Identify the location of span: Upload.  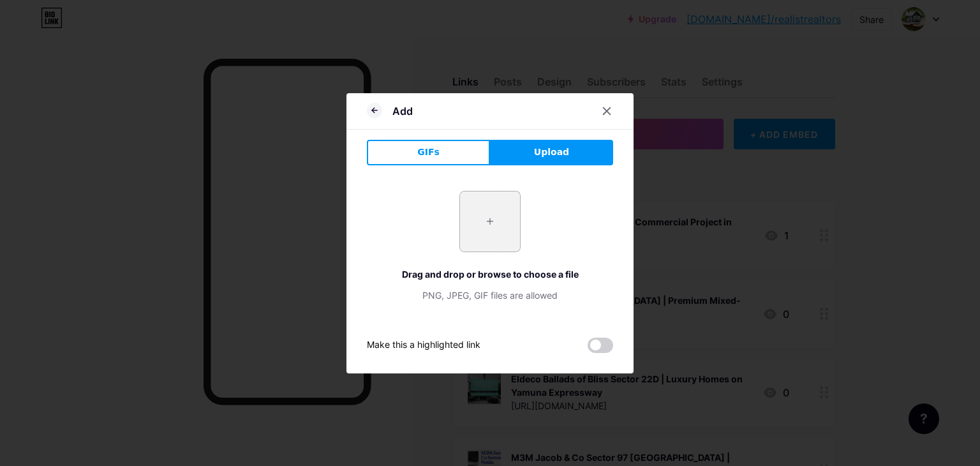
(551, 152).